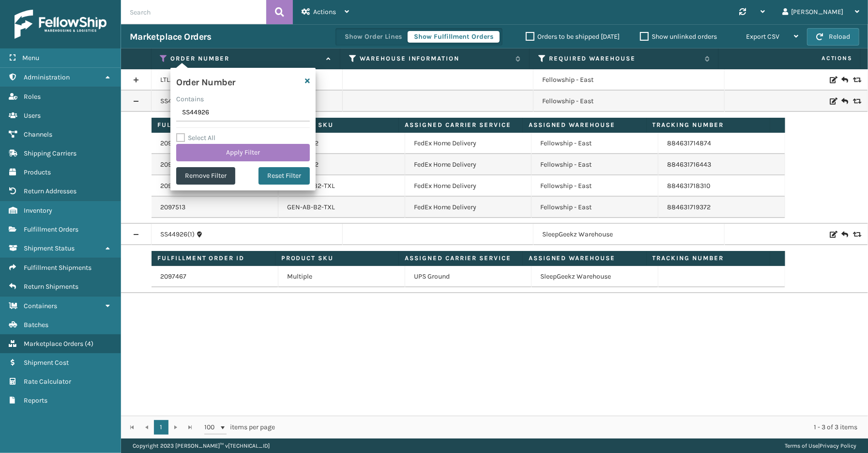 This screenshot has width=868, height=453. Describe the element at coordinates (47, 381) in the screenshot. I see `span: Rate Calculator` at that location.